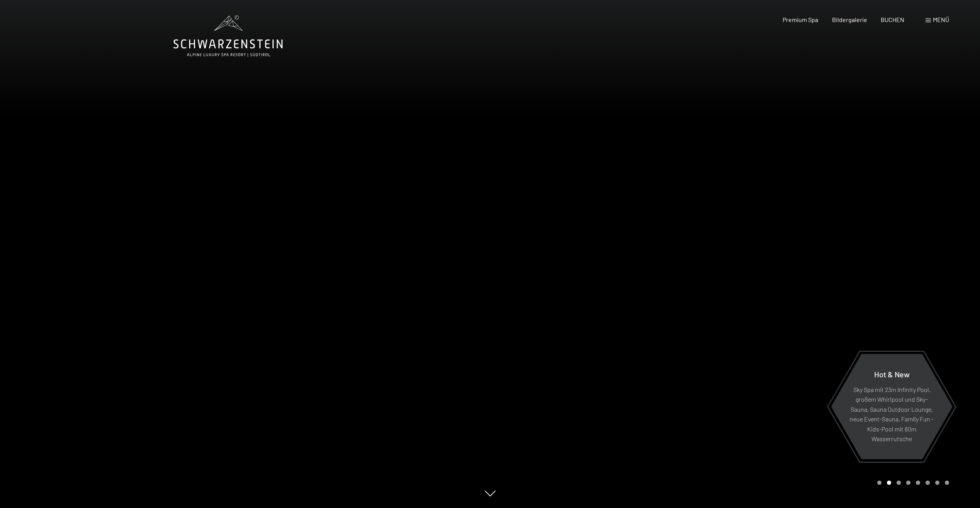  What do you see at coordinates (947, 482) in the screenshot?
I see `div: Carousel Page 8` at bounding box center [947, 482].